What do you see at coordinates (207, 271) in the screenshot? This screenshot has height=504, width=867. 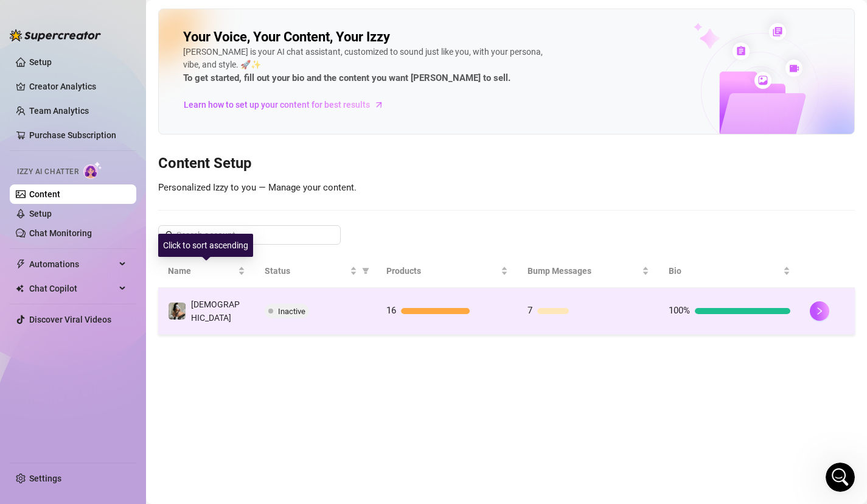 I see `th: Name` at bounding box center [207, 271].